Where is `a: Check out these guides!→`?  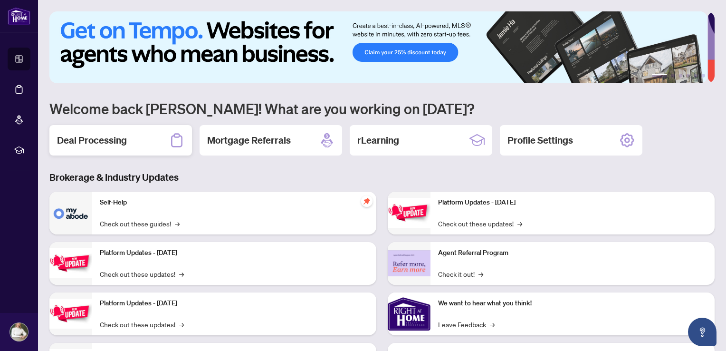
a: Check out these guides!→ is located at coordinates (140, 223).